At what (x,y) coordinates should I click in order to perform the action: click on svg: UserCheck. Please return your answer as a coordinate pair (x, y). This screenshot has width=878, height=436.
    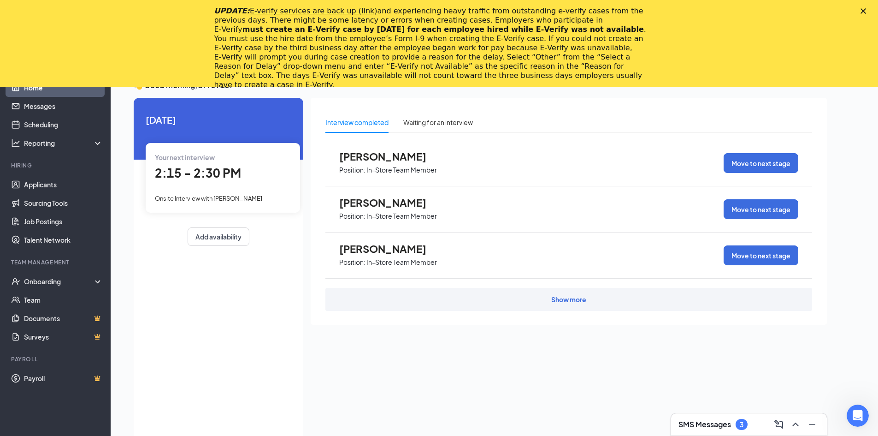
    Looking at the image, I should click on (16, 281).